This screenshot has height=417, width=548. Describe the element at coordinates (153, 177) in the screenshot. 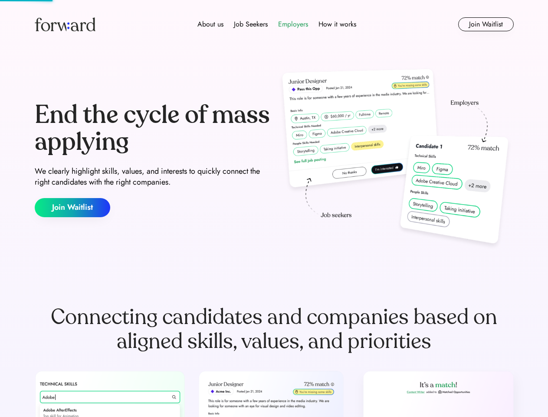

I see `div: We clearly highlight skills, values, and interests to quickly connect the right candidates with t...` at that location.